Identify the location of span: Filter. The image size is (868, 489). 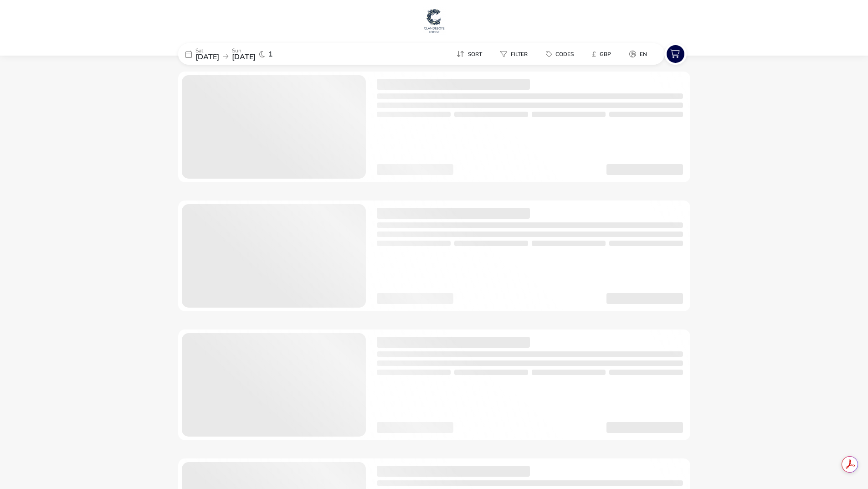
(519, 54).